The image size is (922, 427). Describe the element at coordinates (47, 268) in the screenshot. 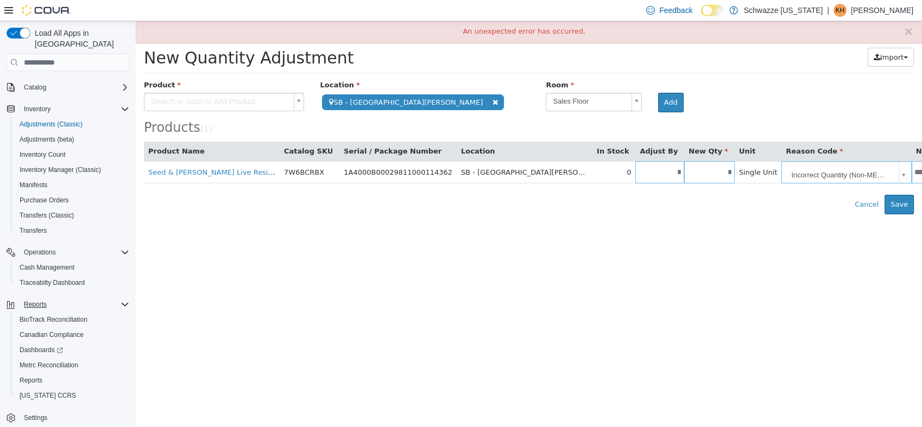

I see `span: Cash Management` at that location.